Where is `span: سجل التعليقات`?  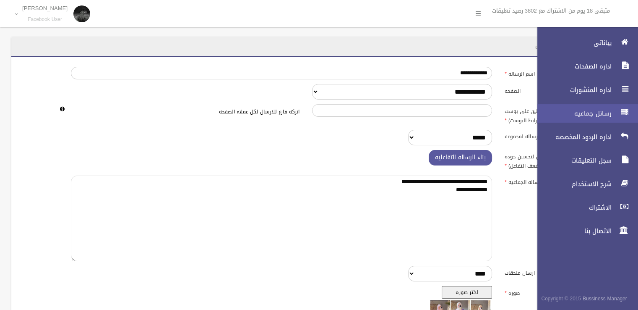 span: سجل التعليقات is located at coordinates (572, 160).